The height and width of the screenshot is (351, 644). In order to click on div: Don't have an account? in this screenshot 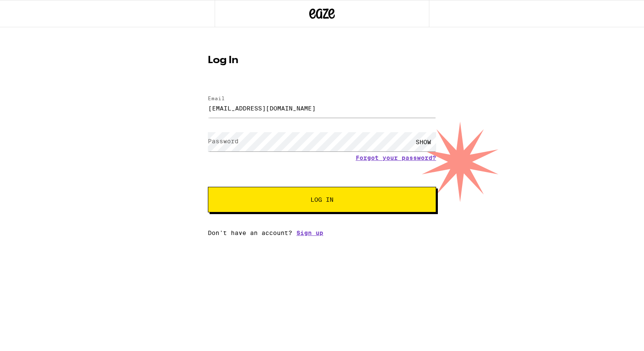, I will do `click(322, 233)`.